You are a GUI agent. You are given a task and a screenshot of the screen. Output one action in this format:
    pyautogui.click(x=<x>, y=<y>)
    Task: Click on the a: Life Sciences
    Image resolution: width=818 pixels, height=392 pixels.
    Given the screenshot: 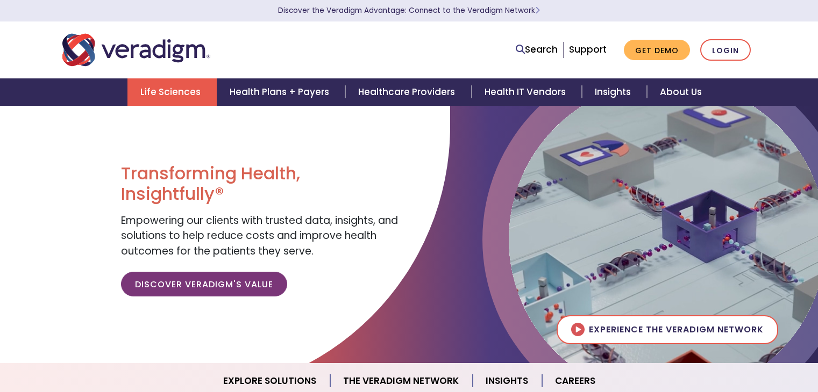 What is the action you would take?
    pyautogui.click(x=172, y=92)
    